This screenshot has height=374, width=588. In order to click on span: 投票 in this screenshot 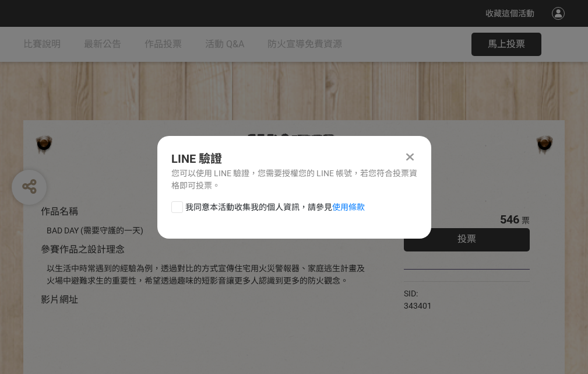, I will do `click(467, 239)`.